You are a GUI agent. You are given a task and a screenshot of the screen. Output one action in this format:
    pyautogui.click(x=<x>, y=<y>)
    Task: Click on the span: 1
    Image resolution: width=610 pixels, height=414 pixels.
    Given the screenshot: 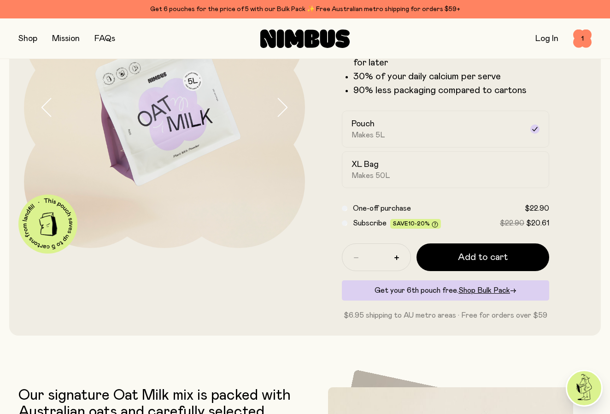 What is the action you would take?
    pyautogui.click(x=583, y=39)
    